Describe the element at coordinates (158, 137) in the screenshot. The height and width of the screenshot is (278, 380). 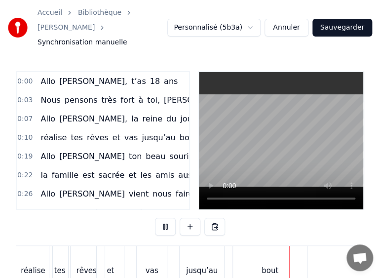
I see `span: jusqu’au` at that location.